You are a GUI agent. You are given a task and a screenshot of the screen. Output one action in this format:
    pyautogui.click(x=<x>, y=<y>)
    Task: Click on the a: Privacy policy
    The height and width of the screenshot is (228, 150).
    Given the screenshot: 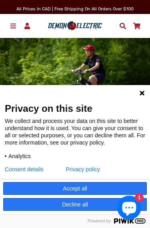 What is the action you would take?
    pyautogui.click(x=83, y=169)
    